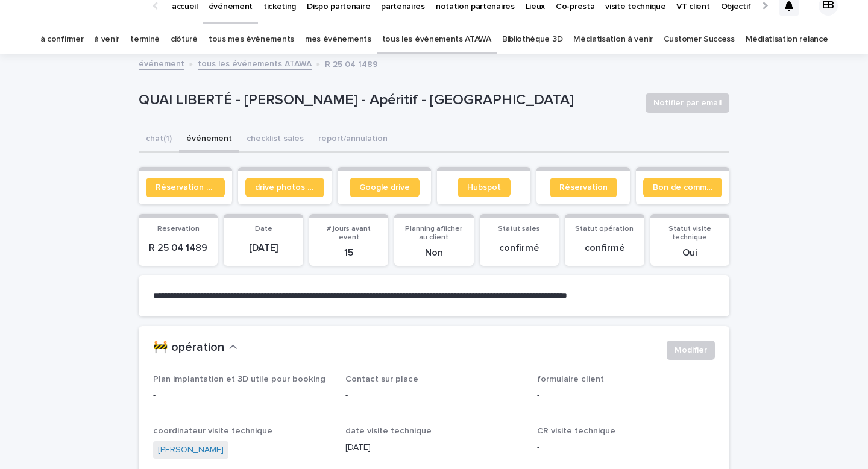 The width and height of the screenshot is (868, 469). I want to click on span: formulaire client, so click(570, 379).